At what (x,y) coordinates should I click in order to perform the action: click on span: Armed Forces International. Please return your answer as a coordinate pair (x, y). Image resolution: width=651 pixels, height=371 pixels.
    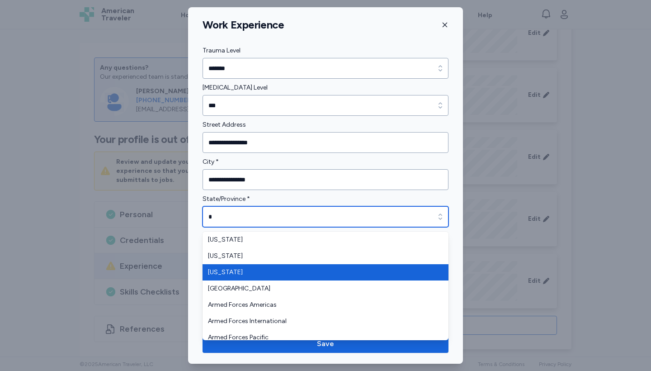
    Looking at the image, I should click on (320, 321).